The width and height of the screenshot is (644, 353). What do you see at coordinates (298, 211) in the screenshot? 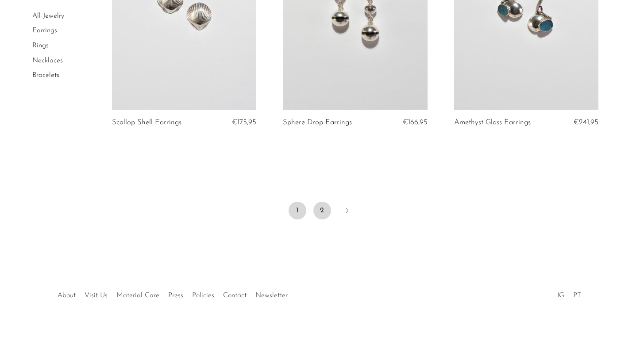
I see `span: 1` at bounding box center [298, 211].